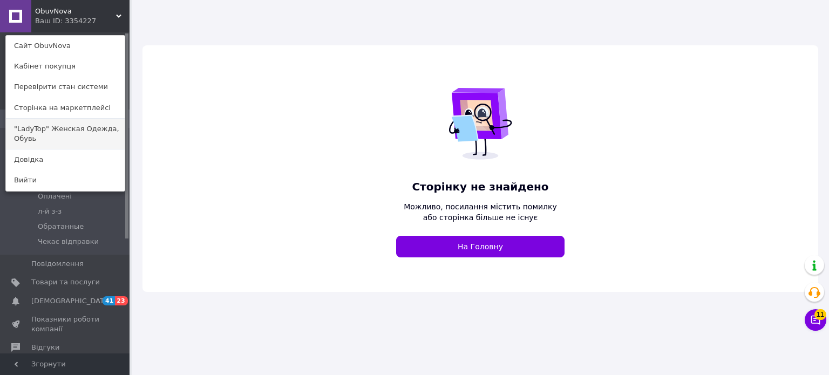 Image resolution: width=829 pixels, height=375 pixels. Describe the element at coordinates (65, 160) in the screenshot. I see `a: Довідка` at that location.